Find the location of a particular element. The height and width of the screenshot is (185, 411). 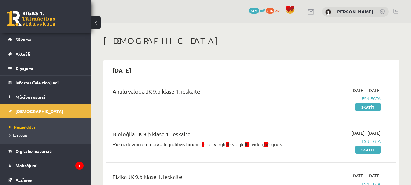

a: Rīgas 1. Tālmācības vidusskola is located at coordinates (31, 18).